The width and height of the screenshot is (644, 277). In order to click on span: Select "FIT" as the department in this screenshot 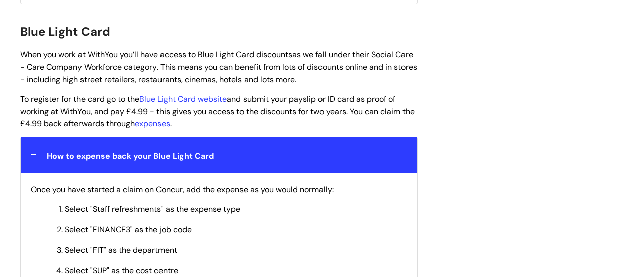, I will do `click(120, 250)`.